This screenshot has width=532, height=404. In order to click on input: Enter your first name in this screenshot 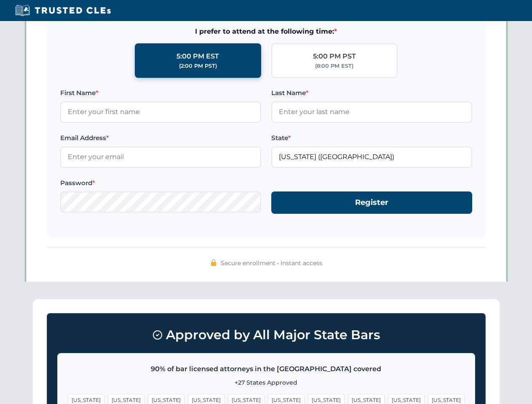, I will do `click(161, 112)`.